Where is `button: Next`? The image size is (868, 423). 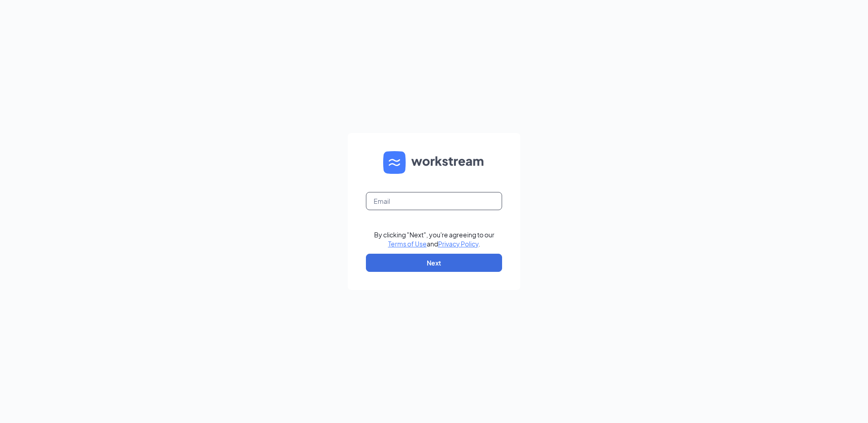 button: Next is located at coordinates (434, 263).